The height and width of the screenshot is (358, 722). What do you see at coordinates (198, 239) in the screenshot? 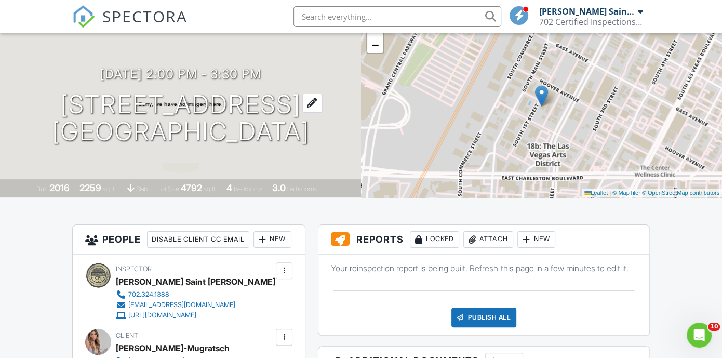
I see `div: Disable Client CC Email` at bounding box center [198, 239].